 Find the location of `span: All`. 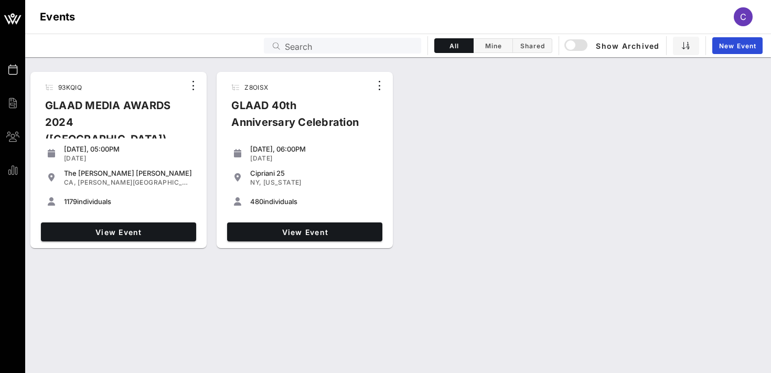

span: All is located at coordinates (454, 46).